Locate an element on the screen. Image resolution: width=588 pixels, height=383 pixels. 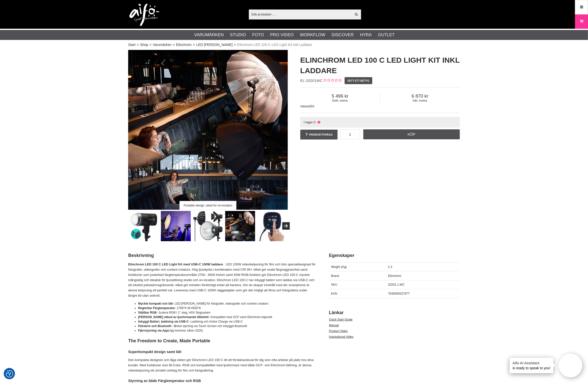
span: EAN is located at coordinates (334, 293).